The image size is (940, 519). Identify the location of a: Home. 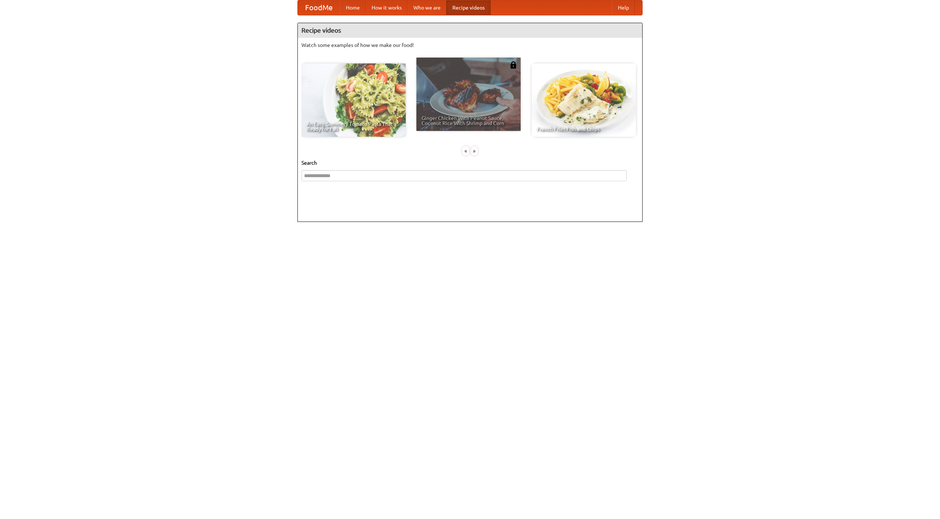
(353, 8).